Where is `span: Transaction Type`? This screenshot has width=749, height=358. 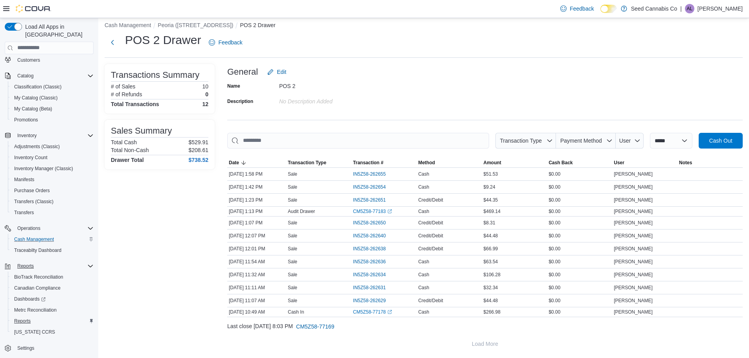
span: Transaction Type is located at coordinates (307, 163).